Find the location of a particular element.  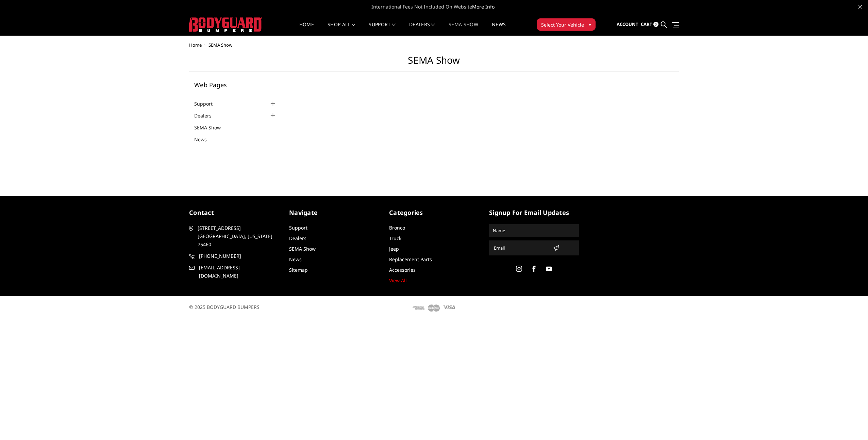

span: © 2025 BODYGUARD BUMPERS is located at coordinates (225, 306).